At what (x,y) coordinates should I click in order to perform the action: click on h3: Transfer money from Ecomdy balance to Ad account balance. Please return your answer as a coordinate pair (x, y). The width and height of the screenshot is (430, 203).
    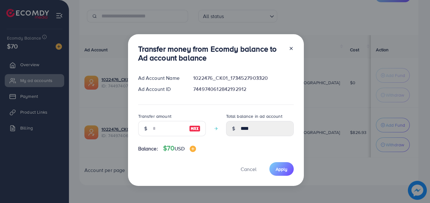
    Looking at the image, I should click on (211, 53).